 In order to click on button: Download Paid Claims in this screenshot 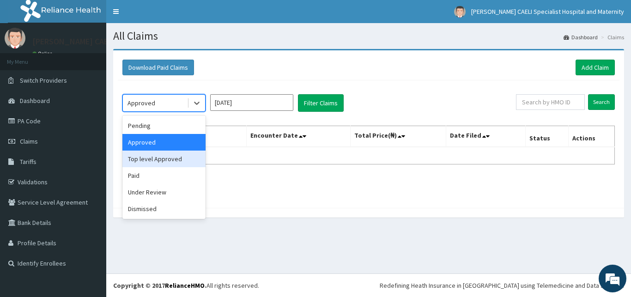, I will do `click(158, 67)`.